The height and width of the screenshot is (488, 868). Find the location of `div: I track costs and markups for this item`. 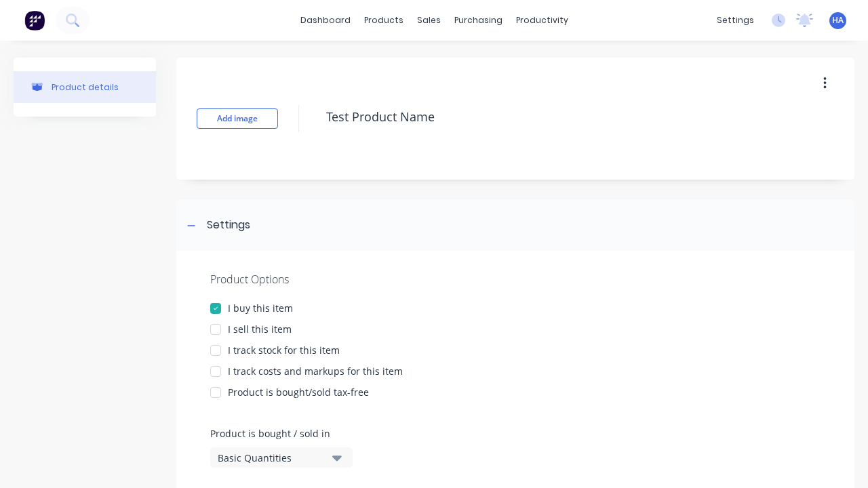

div: I track costs and markups for this item is located at coordinates (315, 371).